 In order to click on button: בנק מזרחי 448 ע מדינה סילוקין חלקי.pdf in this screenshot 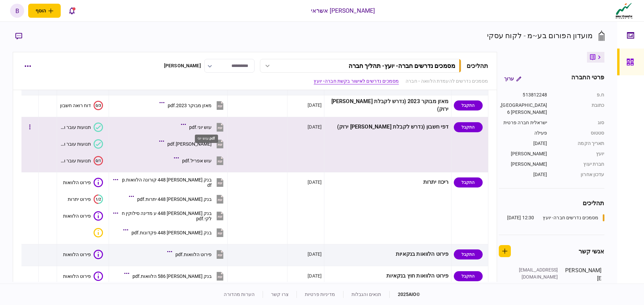, I will do `click(170, 216)`.